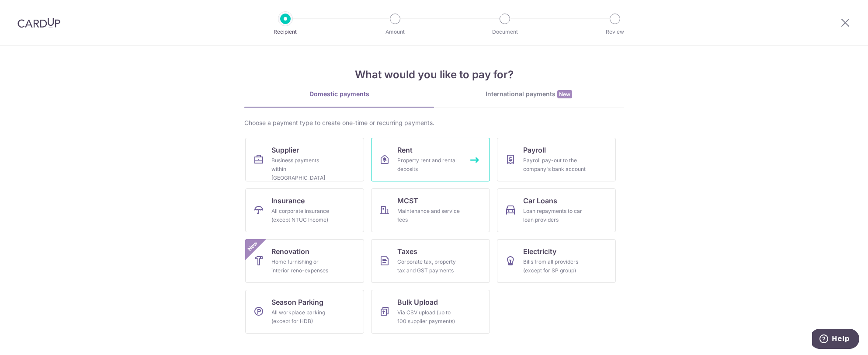 The width and height of the screenshot is (868, 355). What do you see at coordinates (434, 75) in the screenshot?
I see `h4: What would you like to pay for?` at bounding box center [434, 75].